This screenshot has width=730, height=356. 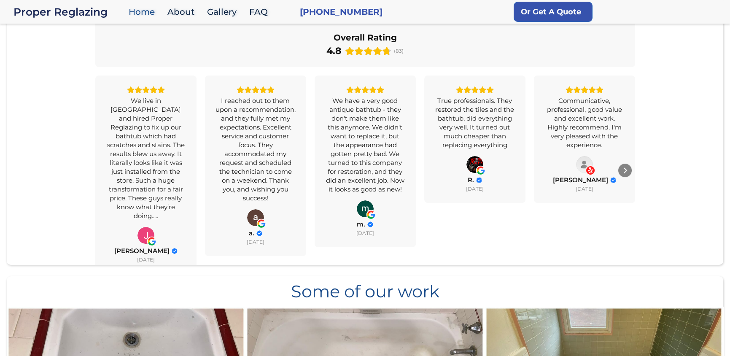 What do you see at coordinates (365, 209) in the screenshot?
I see `img: m.` at bounding box center [365, 209].